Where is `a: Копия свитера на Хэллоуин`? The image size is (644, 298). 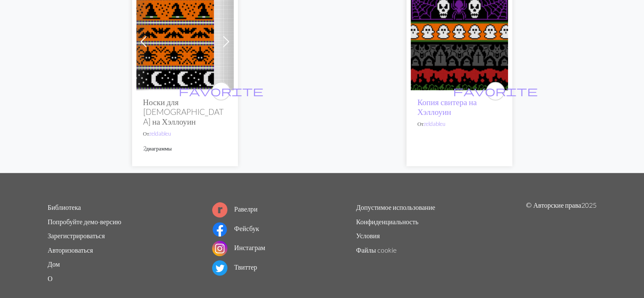
a: Копия свитера на Хэллоуин is located at coordinates (447, 107).